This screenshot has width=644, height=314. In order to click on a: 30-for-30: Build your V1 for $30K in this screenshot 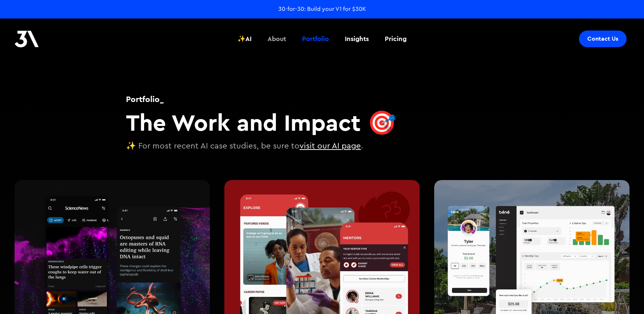, I will do `click(322, 9)`.